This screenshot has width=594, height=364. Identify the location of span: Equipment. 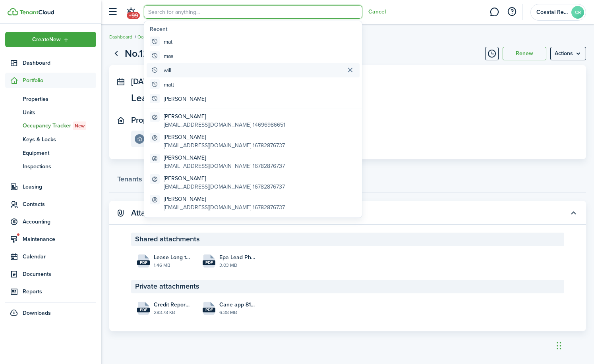
(59, 153).